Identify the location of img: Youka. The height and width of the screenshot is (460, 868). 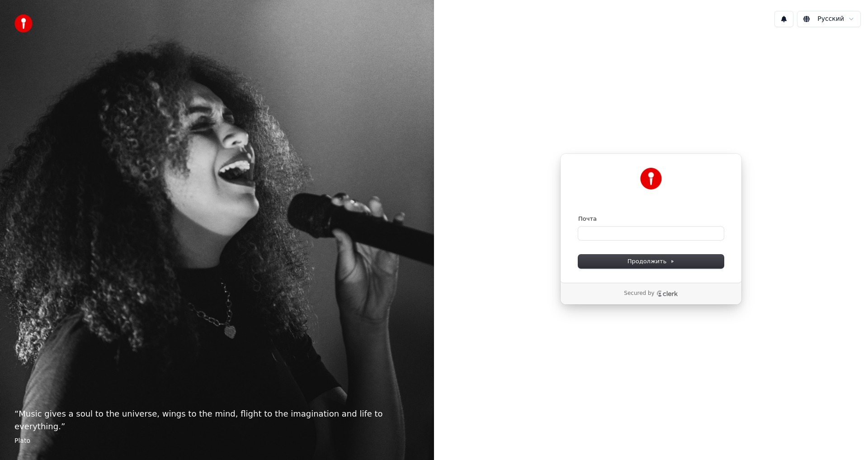
(651, 179).